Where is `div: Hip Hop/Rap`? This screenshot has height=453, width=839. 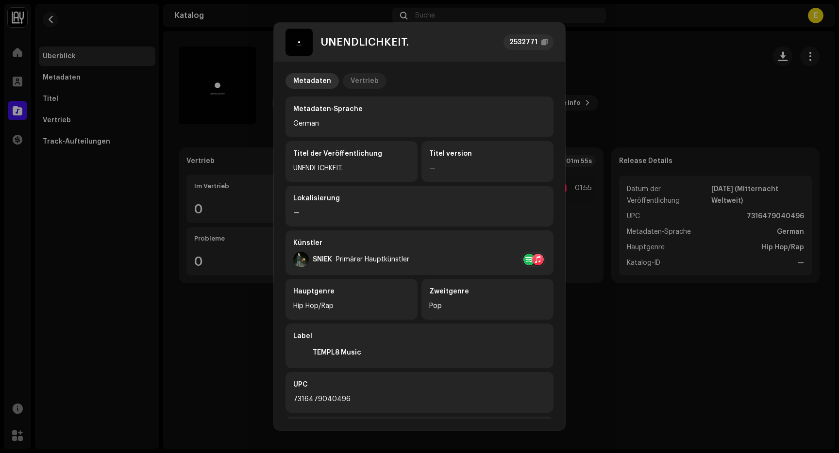
div: Hip Hop/Rap is located at coordinates (352, 306).